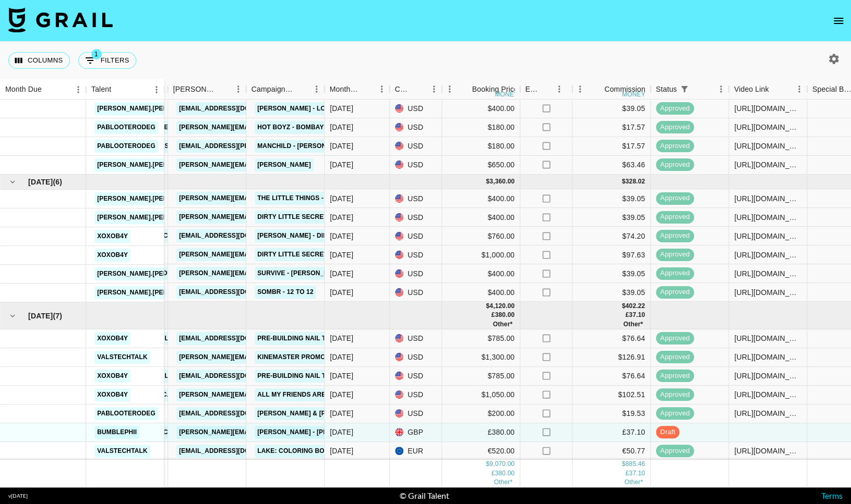 The height and width of the screenshot is (504, 851). What do you see at coordinates (612, 128) in the screenshot?
I see `div: $17.57` at bounding box center [612, 128].